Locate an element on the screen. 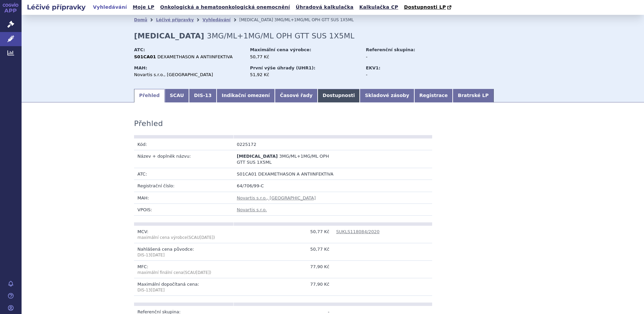  td: ATC: is located at coordinates (184, 174).